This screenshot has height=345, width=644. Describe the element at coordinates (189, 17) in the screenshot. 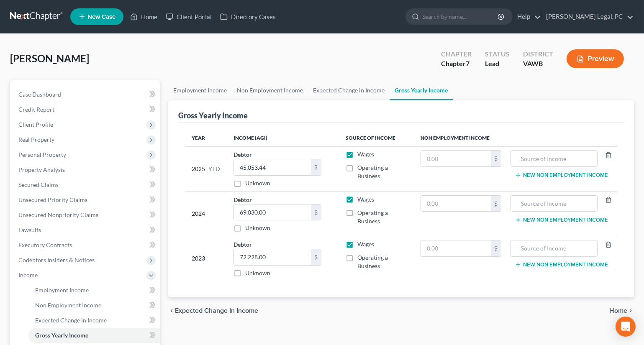

I see `a: Client Portal` at that location.